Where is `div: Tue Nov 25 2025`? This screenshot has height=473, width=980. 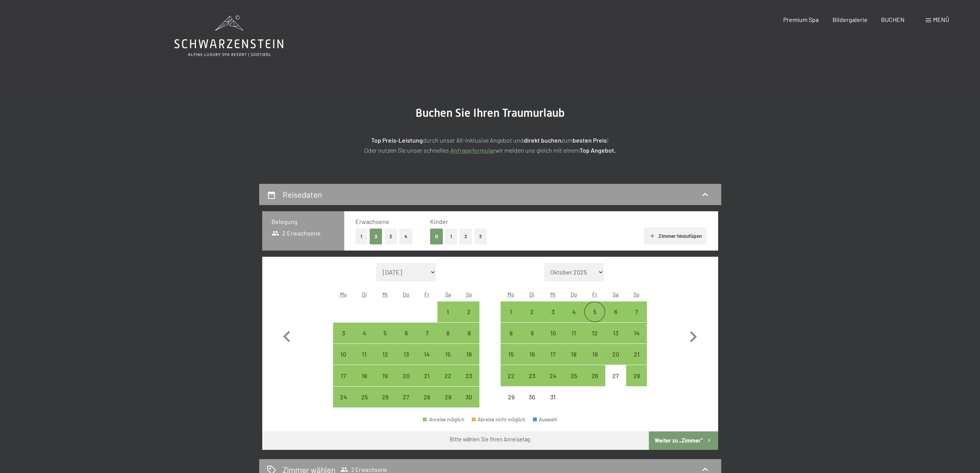
div: Tue Nov 25 2025 is located at coordinates (365, 397).